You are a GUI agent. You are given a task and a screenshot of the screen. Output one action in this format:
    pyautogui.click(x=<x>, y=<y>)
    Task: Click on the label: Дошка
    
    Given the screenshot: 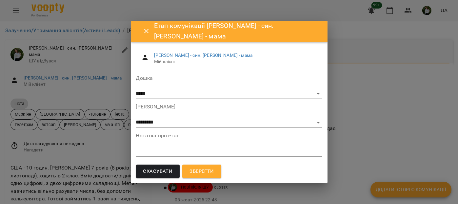 What is the action you would take?
    pyautogui.click(x=229, y=78)
    